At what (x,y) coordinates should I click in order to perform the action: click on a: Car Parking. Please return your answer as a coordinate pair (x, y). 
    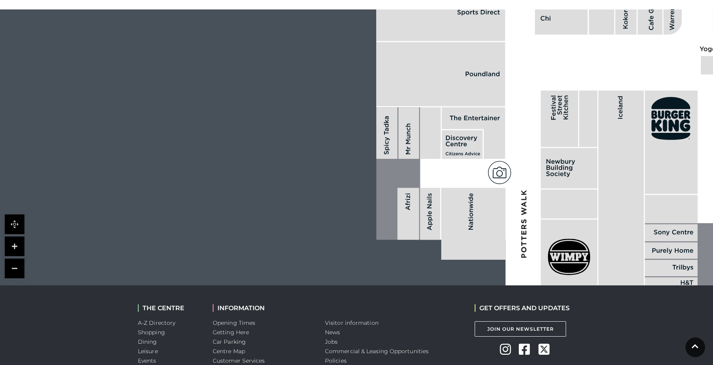
    Looking at the image, I should click on (229, 341).